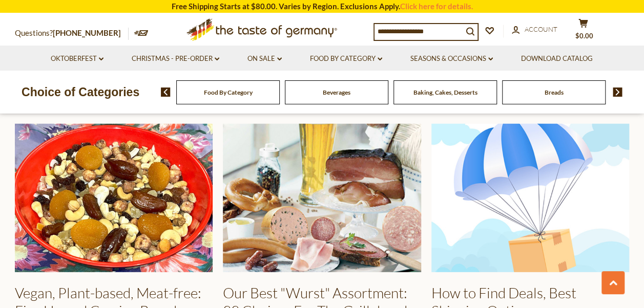 The image size is (644, 308). What do you see at coordinates (175, 59) in the screenshot?
I see `a: Christmas - PRE-ORDER` at bounding box center [175, 59].